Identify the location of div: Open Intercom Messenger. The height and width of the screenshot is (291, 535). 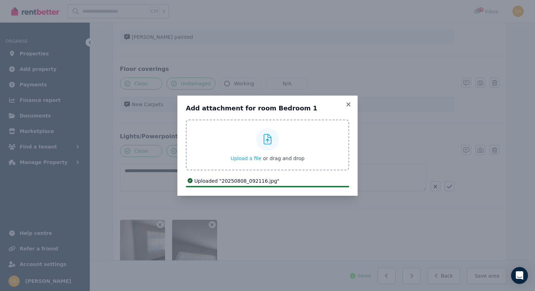
(520, 275).